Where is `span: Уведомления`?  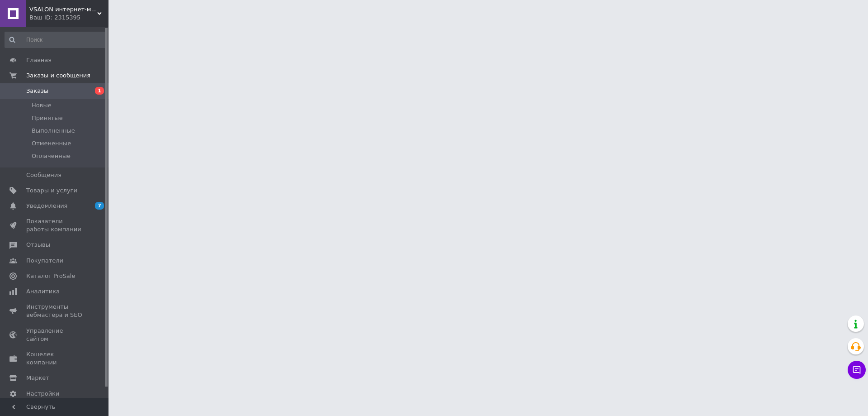
span: Уведомления is located at coordinates (47, 206).